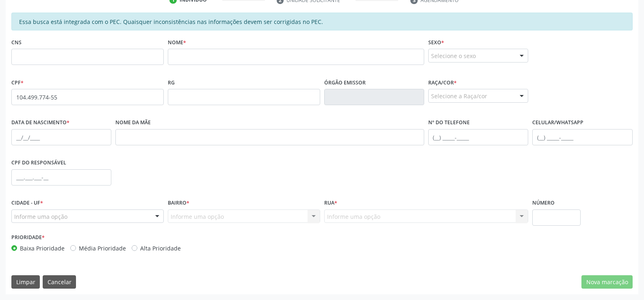 This screenshot has width=644, height=300. What do you see at coordinates (171, 82) in the screenshot?
I see `label: RG` at bounding box center [171, 82].